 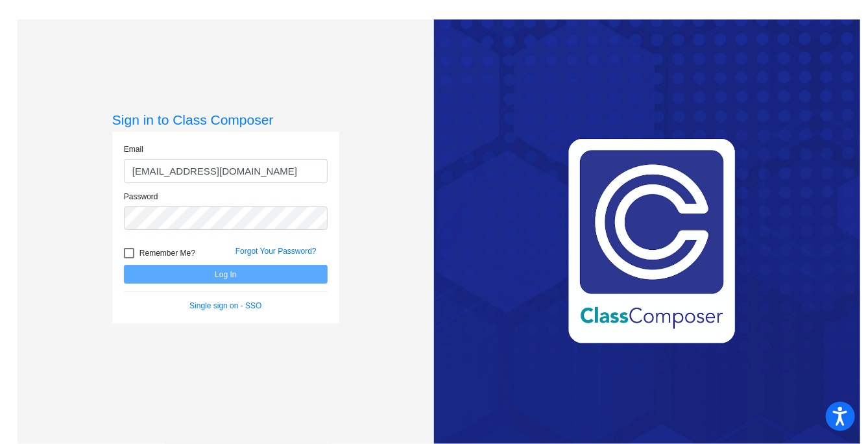 I want to click on label: Password, so click(x=141, y=197).